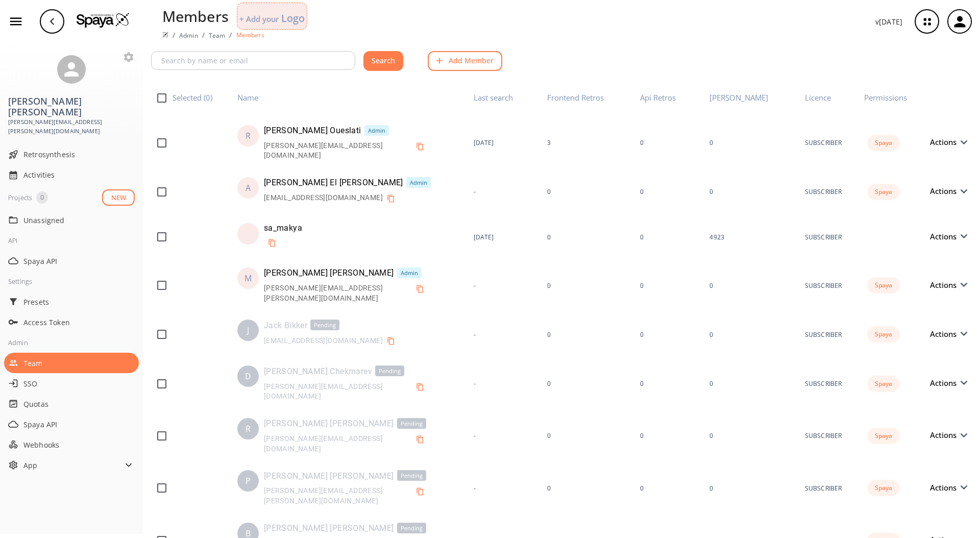  What do you see at coordinates (255, 60) in the screenshot?
I see `input: Search by name or email` at bounding box center [255, 60].